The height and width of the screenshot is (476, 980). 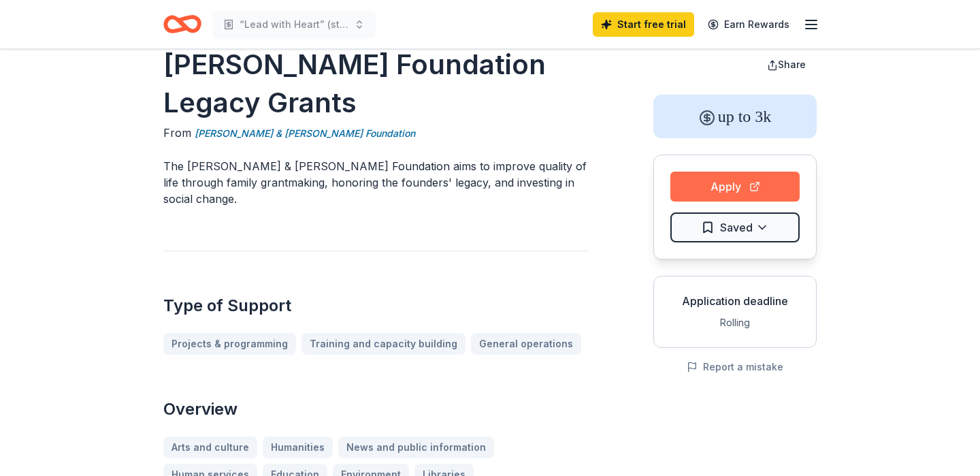 What do you see at coordinates (792, 64) in the screenshot?
I see `span: Share` at bounding box center [792, 64].